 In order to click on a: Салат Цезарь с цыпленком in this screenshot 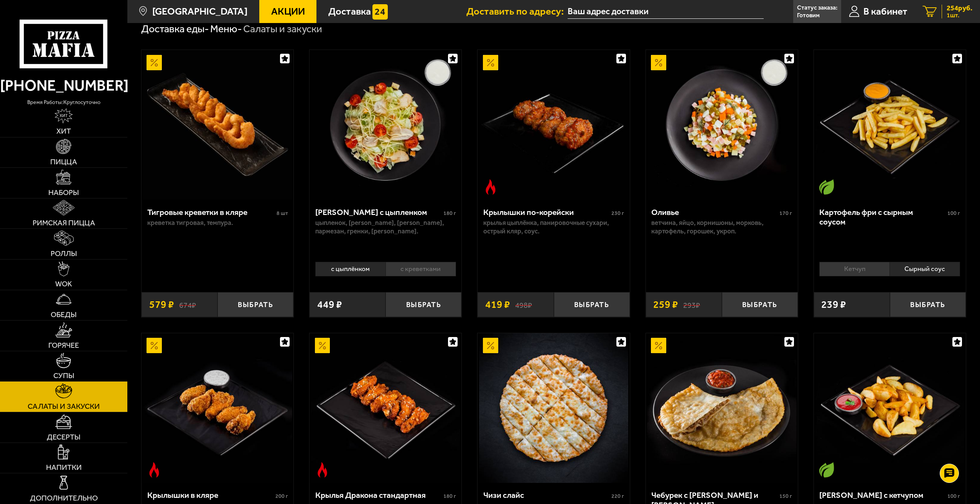, I will do `click(385, 124)`.